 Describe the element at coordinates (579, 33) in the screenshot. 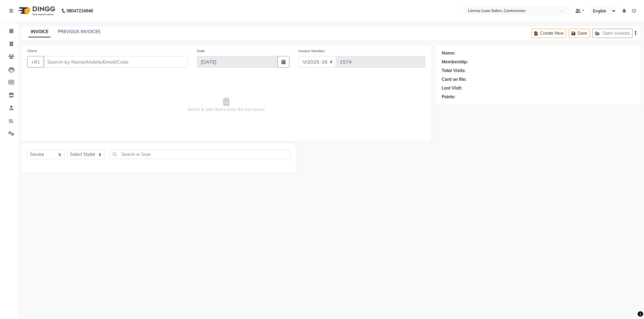

I see `button: Save` at that location.